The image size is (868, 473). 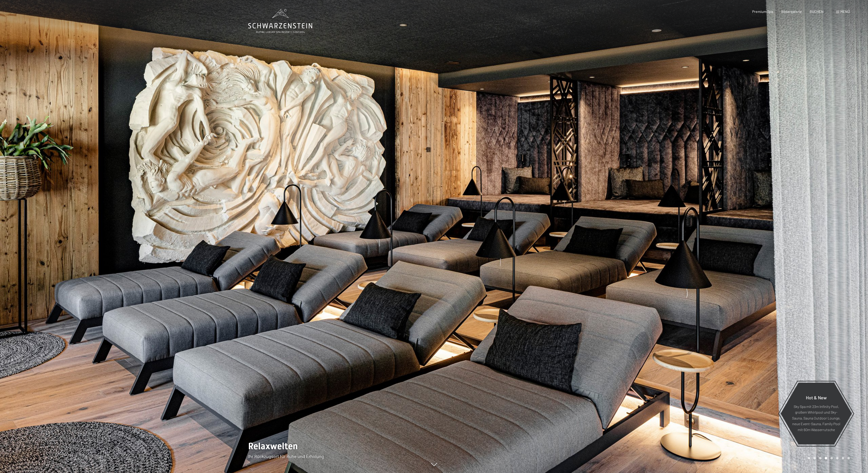 I want to click on a: BUCHEN, so click(x=817, y=12).